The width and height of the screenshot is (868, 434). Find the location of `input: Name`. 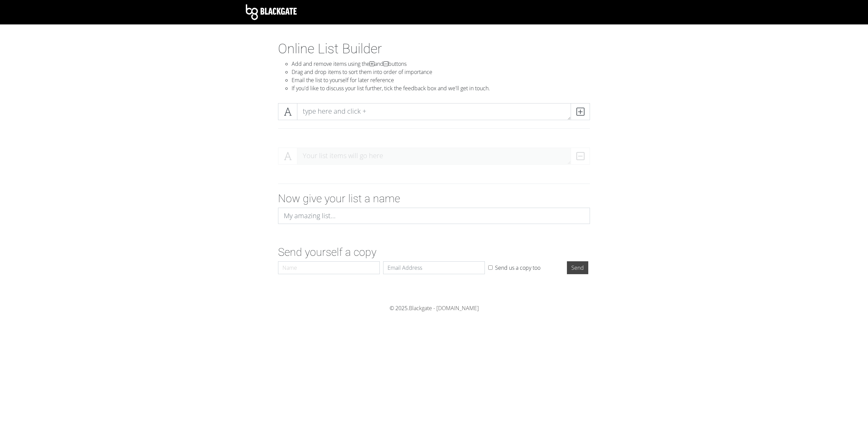

input: Name is located at coordinates (329, 268).